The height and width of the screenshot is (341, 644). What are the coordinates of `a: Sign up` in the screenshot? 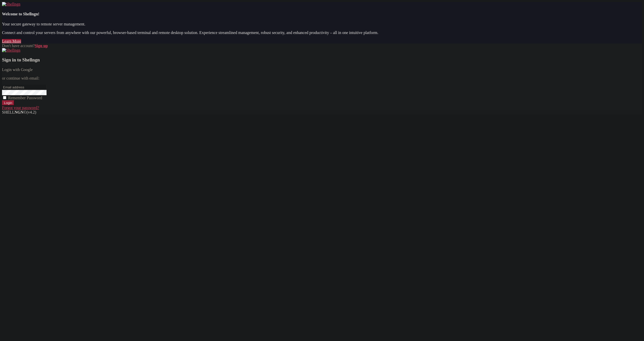 It's located at (41, 46).